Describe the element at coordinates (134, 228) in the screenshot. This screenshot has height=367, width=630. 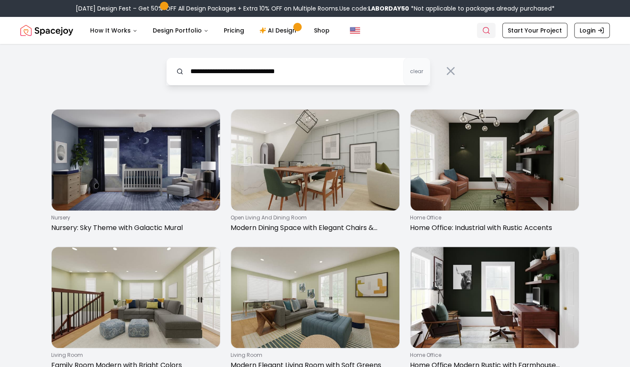
I see `p: Nursery: Sky Theme with Galactic Mural` at that location.